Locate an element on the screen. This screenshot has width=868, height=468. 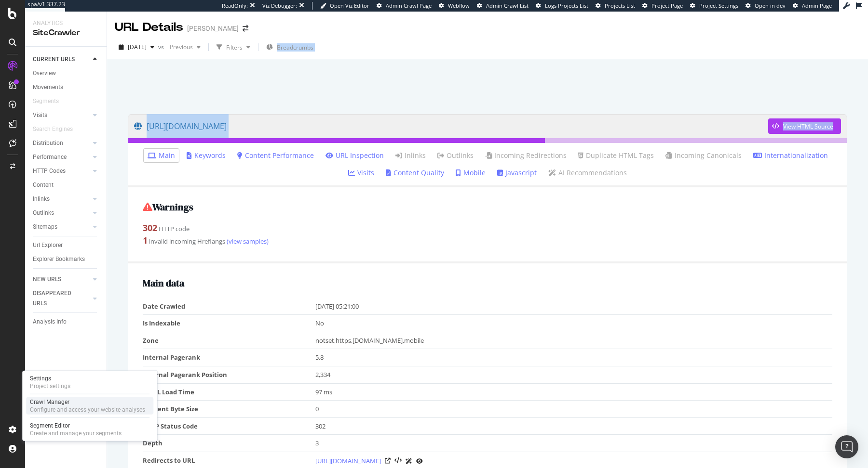
a: Incoming Redirections is located at coordinates (525, 156).